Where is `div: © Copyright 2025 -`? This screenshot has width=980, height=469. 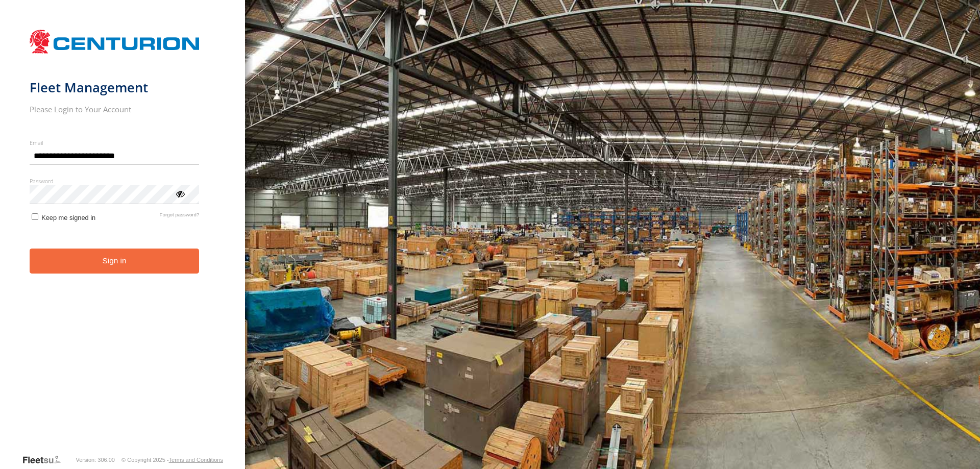 div: © Copyright 2025 - is located at coordinates (172, 460).